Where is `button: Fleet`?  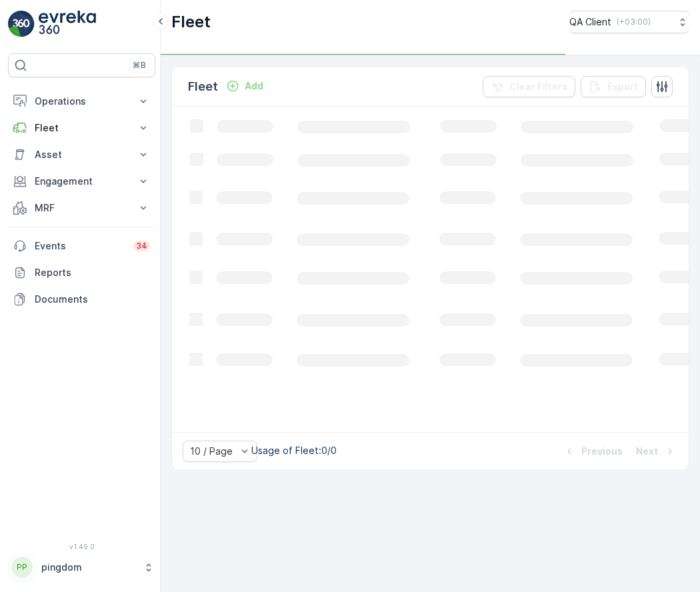 button: Fleet is located at coordinates (82, 128).